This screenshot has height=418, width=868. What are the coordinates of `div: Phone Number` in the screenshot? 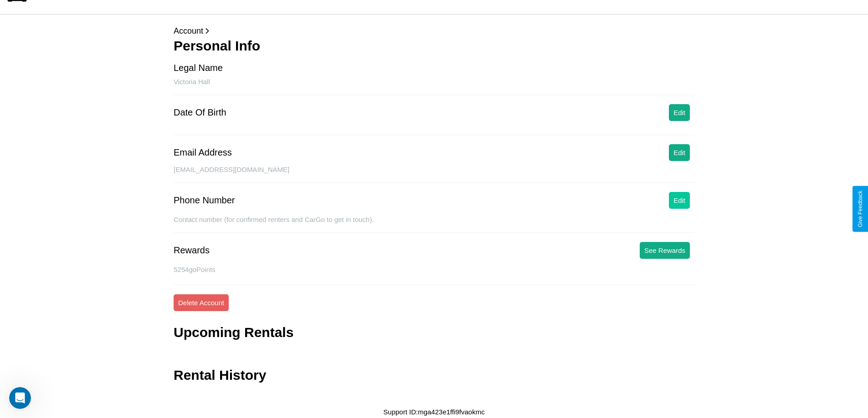 It's located at (204, 200).